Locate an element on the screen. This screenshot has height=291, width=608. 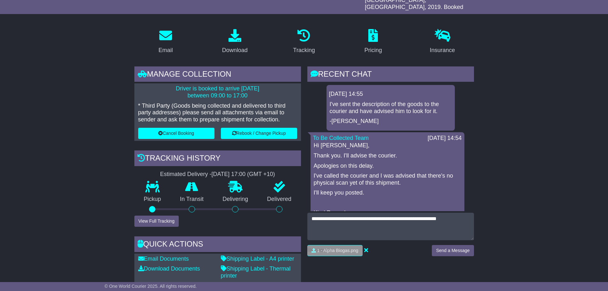
a: Insurance is located at coordinates (443, 42).